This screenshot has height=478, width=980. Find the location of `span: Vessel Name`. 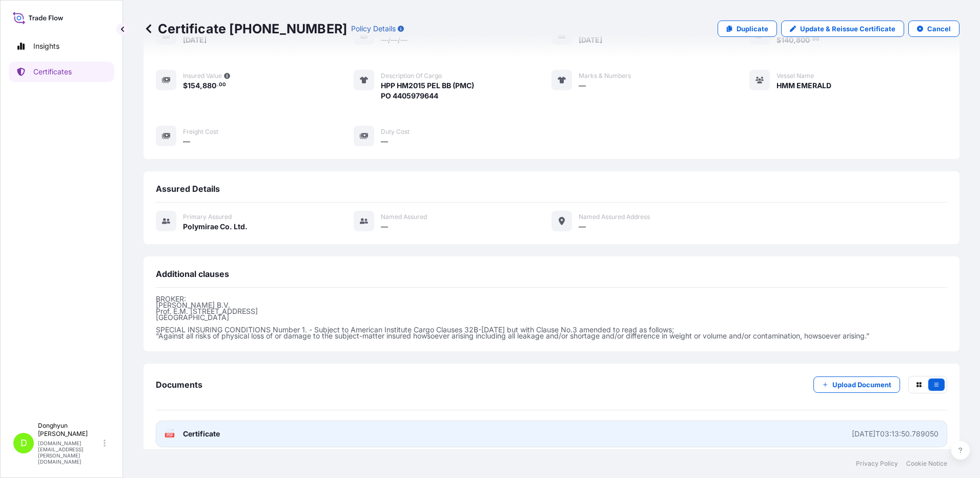

span: Vessel Name is located at coordinates (795, 76).